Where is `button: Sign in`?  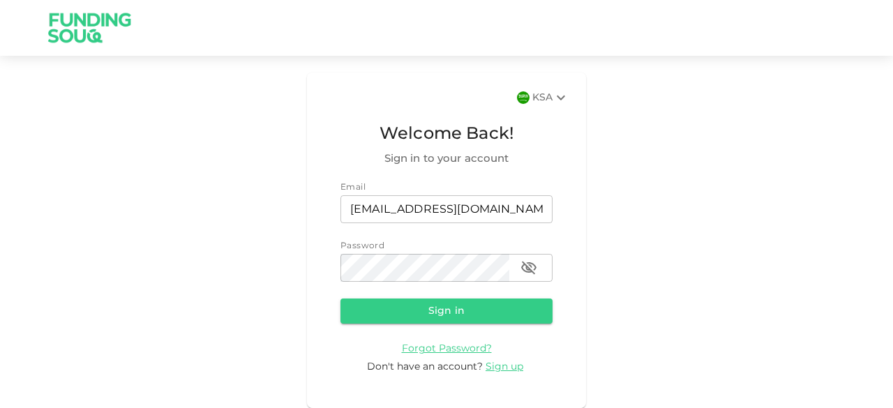 button: Sign in is located at coordinates (447, 311).